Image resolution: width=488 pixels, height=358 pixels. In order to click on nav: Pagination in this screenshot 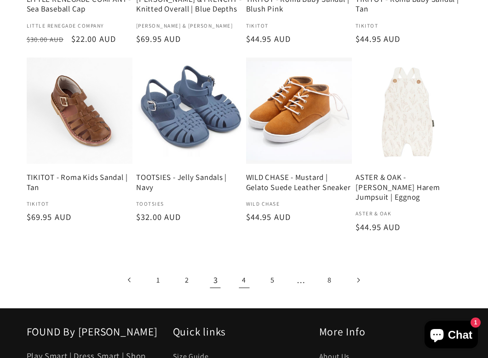, I will do `click(244, 280)`.